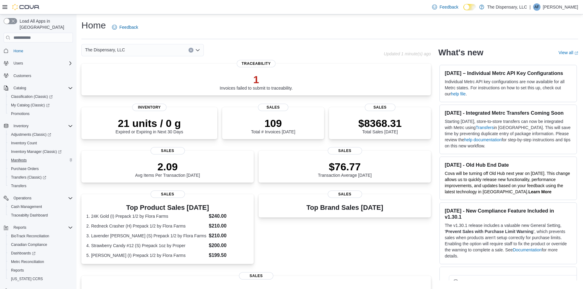  I want to click on button: Catalog, so click(20, 88).